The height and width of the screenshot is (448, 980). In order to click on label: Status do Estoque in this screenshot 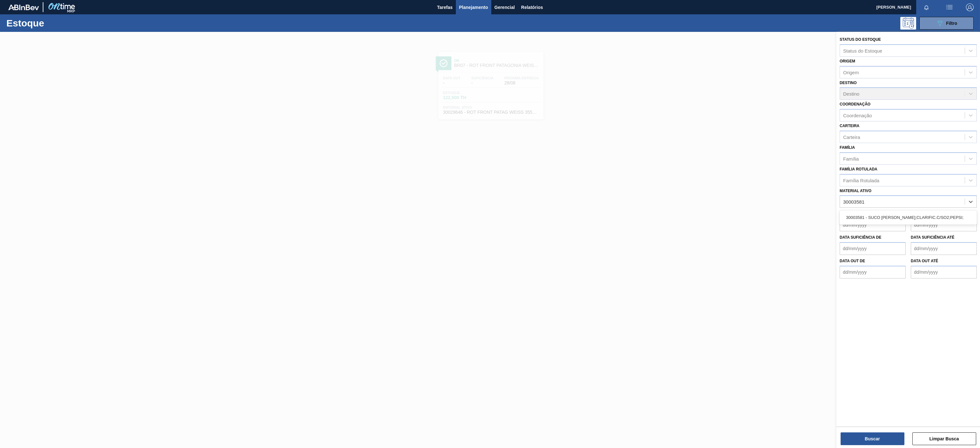, I will do `click(860, 39)`.